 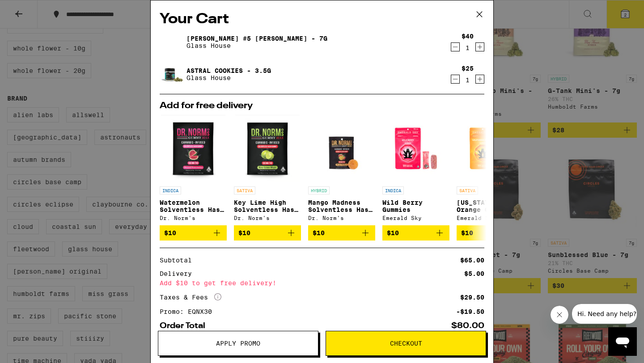 What do you see at coordinates (490, 148) in the screenshot?
I see `img: Emerald Sky - California Orange Gummies` at bounding box center [490, 148].